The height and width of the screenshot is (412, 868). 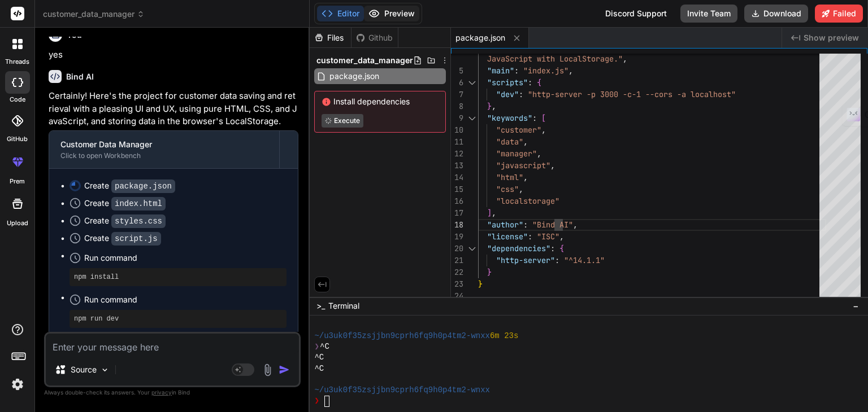 What do you see at coordinates (519, 130) in the screenshot?
I see `span: "customer"` at bounding box center [519, 130].